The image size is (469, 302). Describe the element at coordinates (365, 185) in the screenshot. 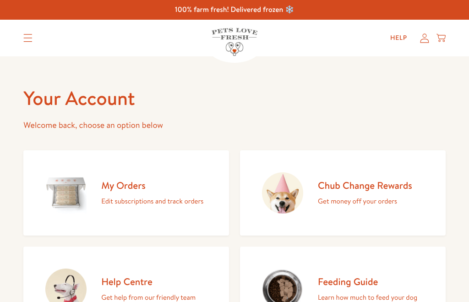

I see `h2: Chub Change Rewards` at that location.